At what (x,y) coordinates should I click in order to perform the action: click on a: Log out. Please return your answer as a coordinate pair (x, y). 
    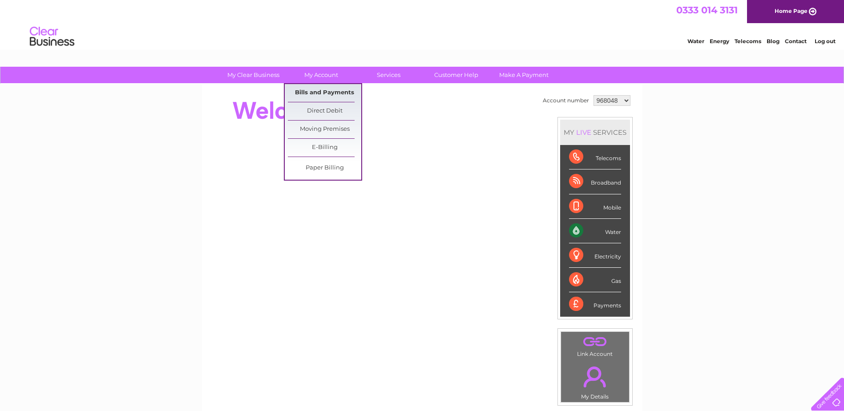
    Looking at the image, I should click on (825, 41).